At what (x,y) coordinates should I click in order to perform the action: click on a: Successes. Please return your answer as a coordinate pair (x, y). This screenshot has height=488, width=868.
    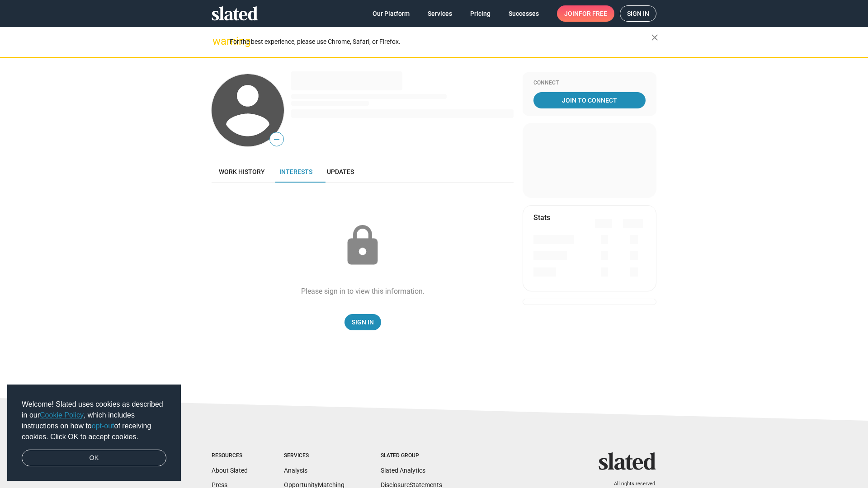
    Looking at the image, I should click on (524, 13).